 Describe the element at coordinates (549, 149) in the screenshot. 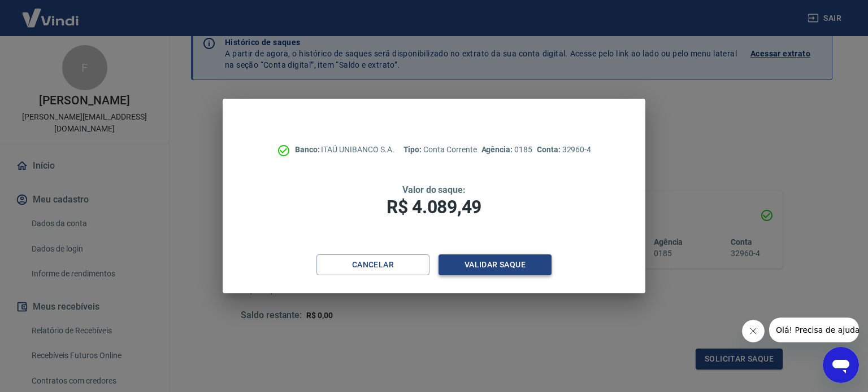

I see `span: Conta:` at that location.